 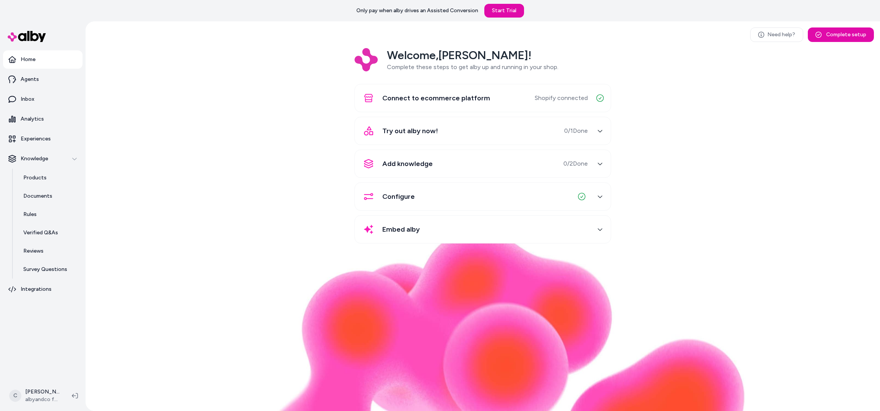 I want to click on span: Add knowledge, so click(x=408, y=164).